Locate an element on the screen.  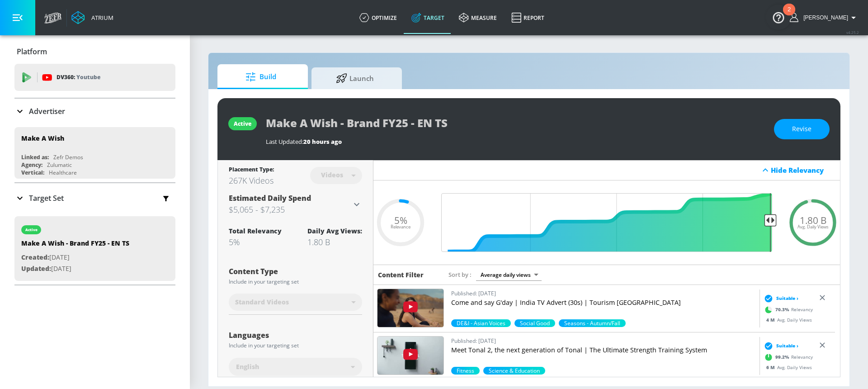
span: 6 M is located at coordinates (772, 366).